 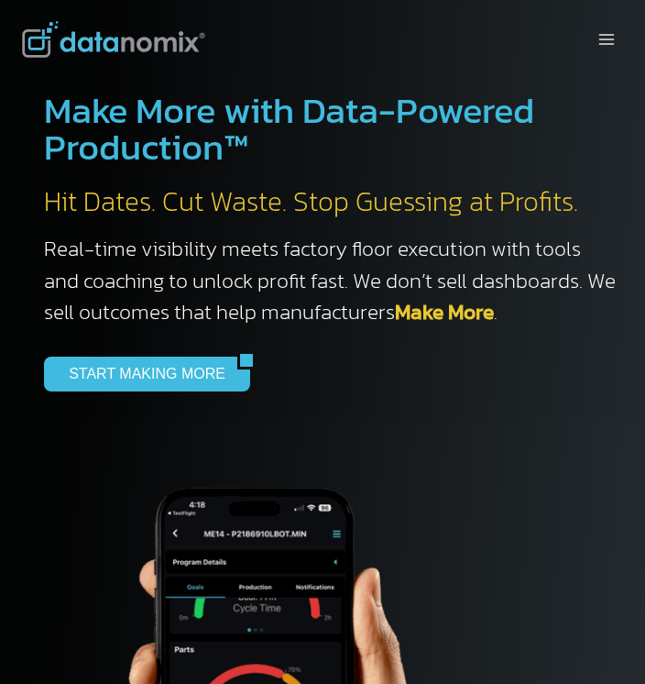 I want to click on h2: Hit Dates. Cut Waste. Stop Guessing at Profits., so click(x=330, y=201).